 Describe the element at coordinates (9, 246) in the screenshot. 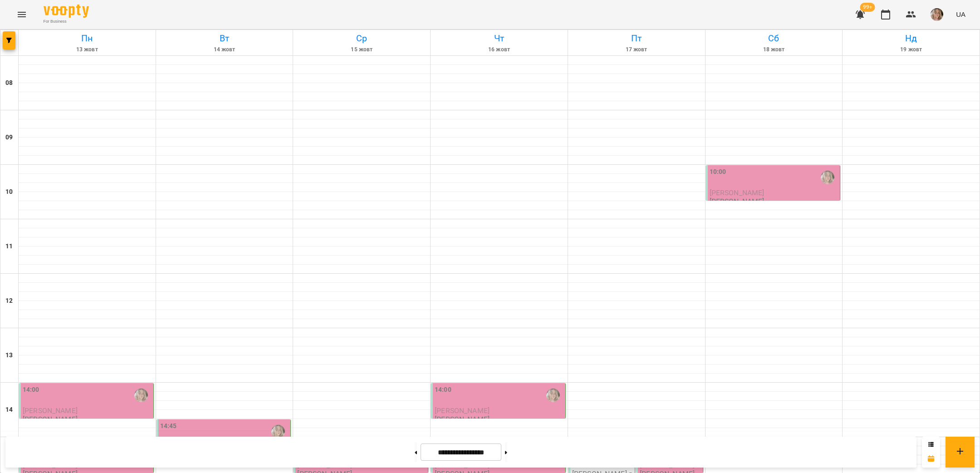

I see `h6: 11` at that location.